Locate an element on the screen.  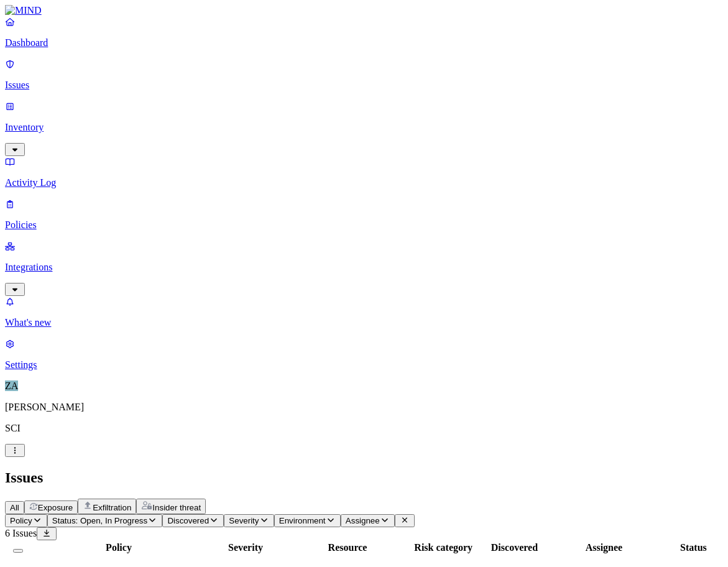
a: Issues is located at coordinates (364, 74).